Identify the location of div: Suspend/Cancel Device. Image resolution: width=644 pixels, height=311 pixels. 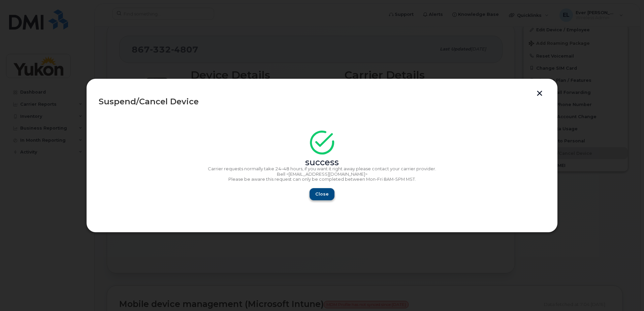
(322, 101).